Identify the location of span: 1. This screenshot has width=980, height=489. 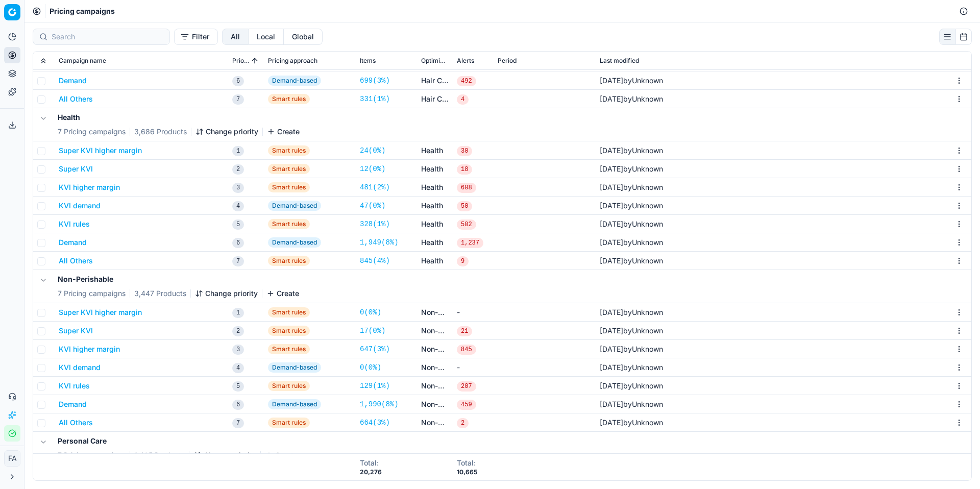
(238, 313).